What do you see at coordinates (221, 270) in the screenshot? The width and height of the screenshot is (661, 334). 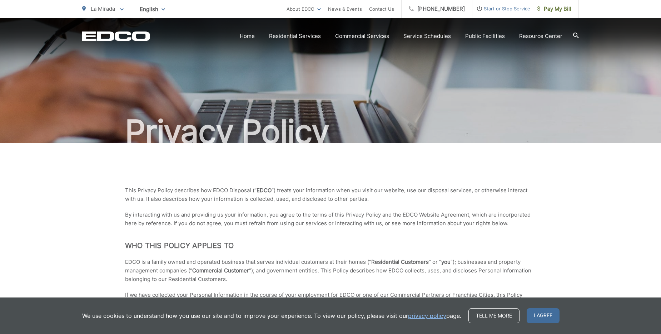 I see `strong: Commercial Customer` at bounding box center [221, 270].